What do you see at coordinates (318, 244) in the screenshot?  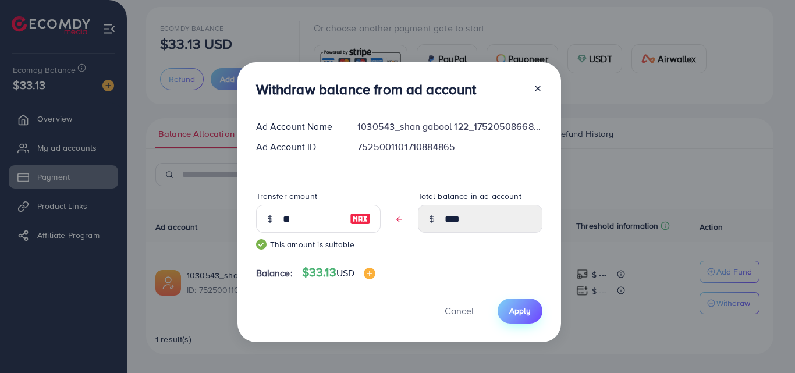 I see `small: This amount is suitable` at bounding box center [318, 244].